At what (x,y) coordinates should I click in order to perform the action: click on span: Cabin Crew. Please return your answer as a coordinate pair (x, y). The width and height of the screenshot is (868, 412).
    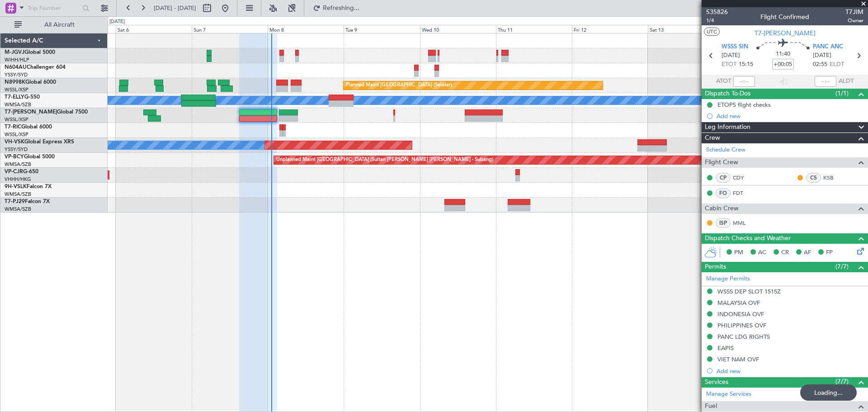
    Looking at the image, I should click on (721, 209).